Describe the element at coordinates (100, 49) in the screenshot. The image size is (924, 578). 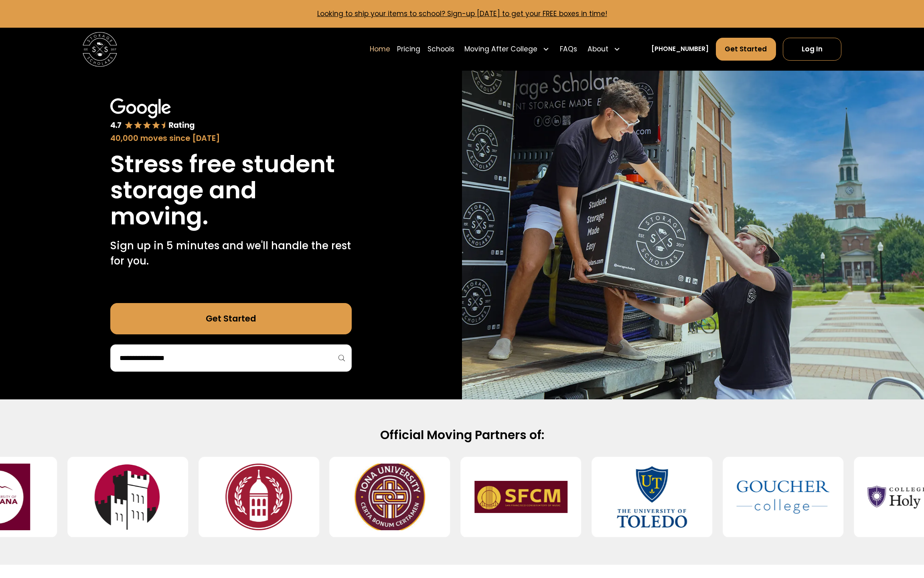
I see `a: home` at that location.